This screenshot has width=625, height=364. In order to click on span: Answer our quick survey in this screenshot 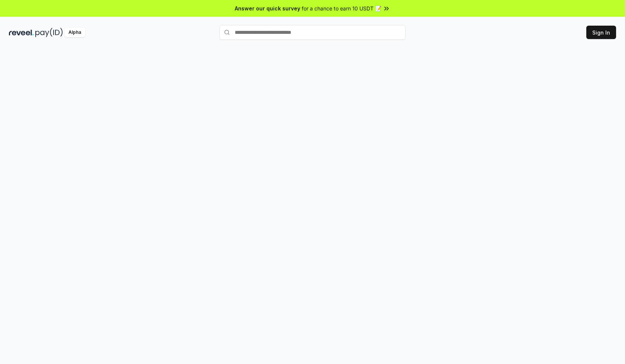, I will do `click(267, 8)`.